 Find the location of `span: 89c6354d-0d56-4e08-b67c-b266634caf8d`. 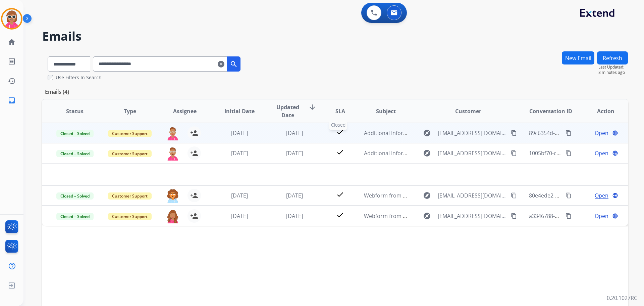

span: 89c6354d-0d56-4e08-b67c-b266634caf8d is located at coordinates (580, 133).